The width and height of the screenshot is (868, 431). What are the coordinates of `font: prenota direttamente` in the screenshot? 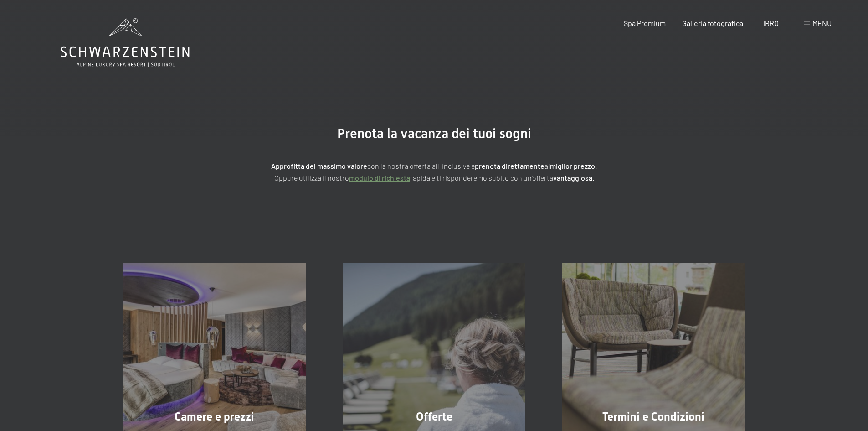 It's located at (509, 166).